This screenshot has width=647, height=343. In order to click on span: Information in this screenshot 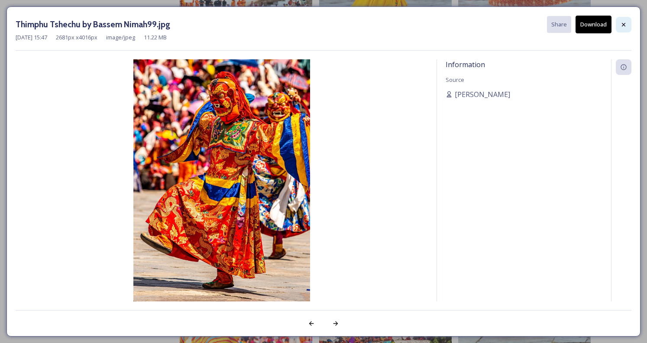, I will do `click(465, 64)`.